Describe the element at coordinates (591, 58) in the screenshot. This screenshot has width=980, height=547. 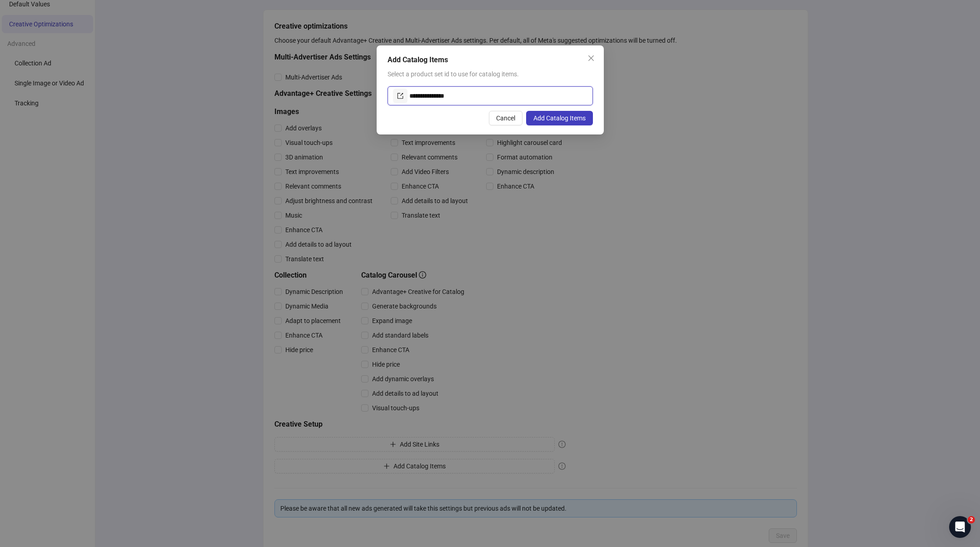
I see `span: close` at that location.